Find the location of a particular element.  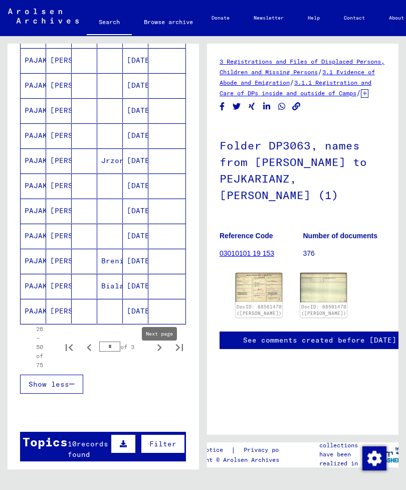

a: Privacy policy is located at coordinates (270, 450).